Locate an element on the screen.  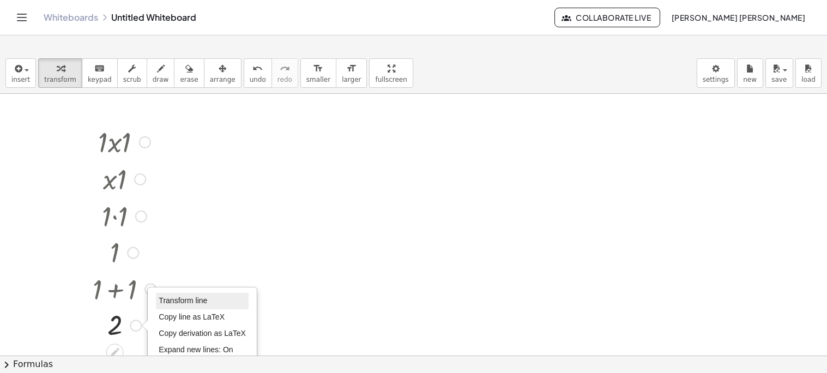
button: draw is located at coordinates (161, 73).